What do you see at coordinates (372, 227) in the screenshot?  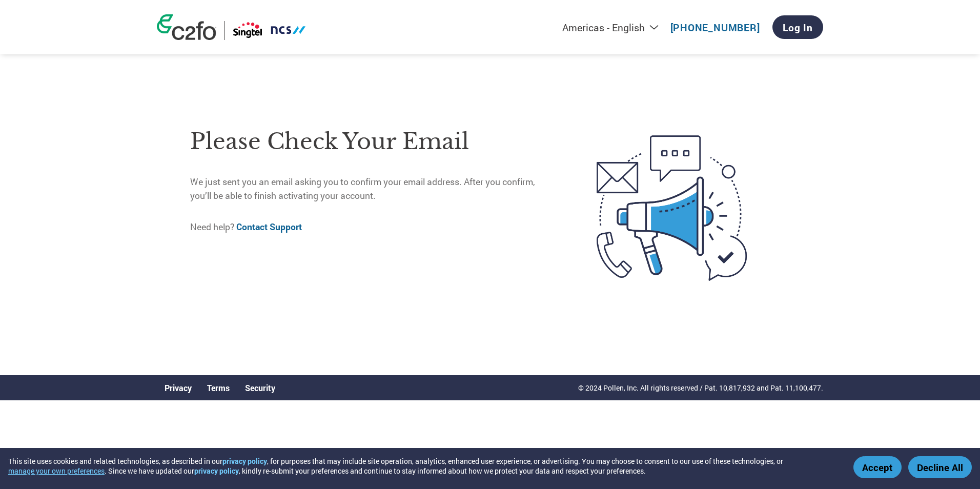 I see `p: Need help?` at bounding box center [372, 227].